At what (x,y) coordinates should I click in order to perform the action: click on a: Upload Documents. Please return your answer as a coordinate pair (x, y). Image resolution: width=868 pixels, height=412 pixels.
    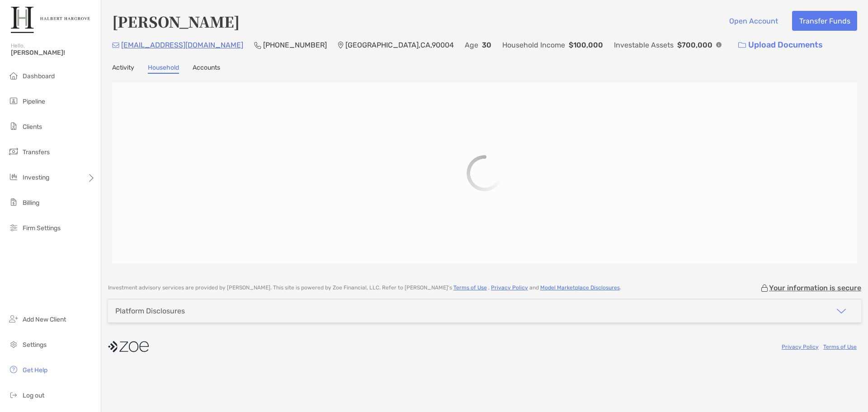
    Looking at the image, I should click on (781, 45).